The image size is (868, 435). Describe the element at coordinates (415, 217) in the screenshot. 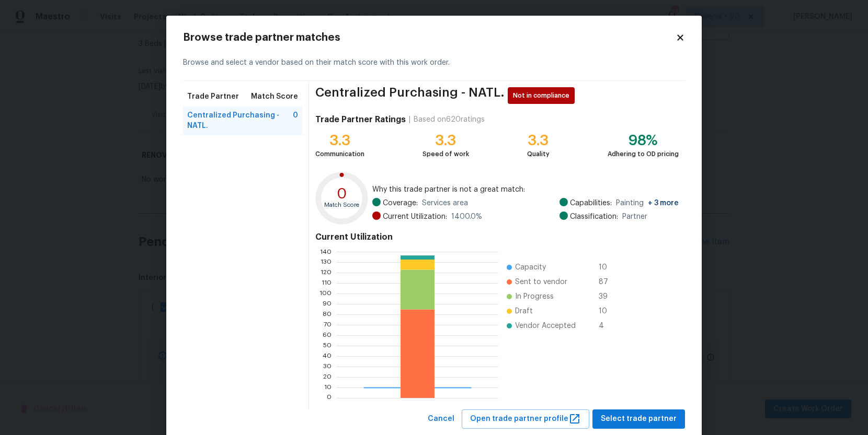

I see `span: Current Utilization:` at that location.